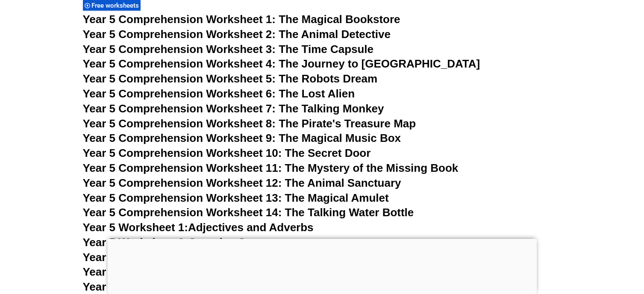 This screenshot has width=644, height=294. What do you see at coordinates (271, 168) in the screenshot?
I see `span: Year 5 Comprehension Worksheet 11: The Mystery of the Missing Book` at bounding box center [271, 168].